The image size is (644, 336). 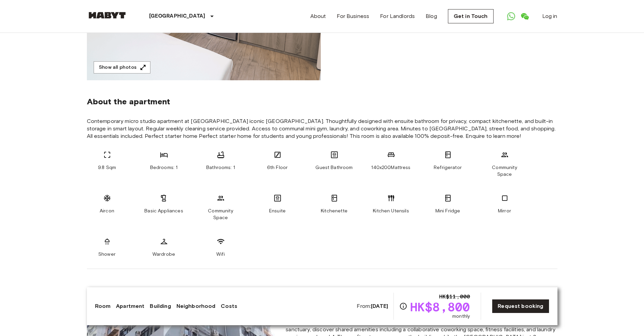 What do you see at coordinates (391, 211) in the screenshot?
I see `span: Kitchen Utensils` at bounding box center [391, 211].